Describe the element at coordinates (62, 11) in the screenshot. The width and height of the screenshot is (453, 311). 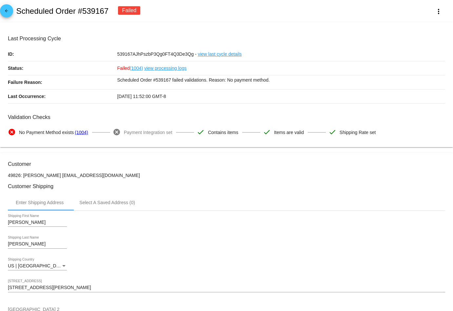
I see `h2: Scheduled Order #539167` at that location.